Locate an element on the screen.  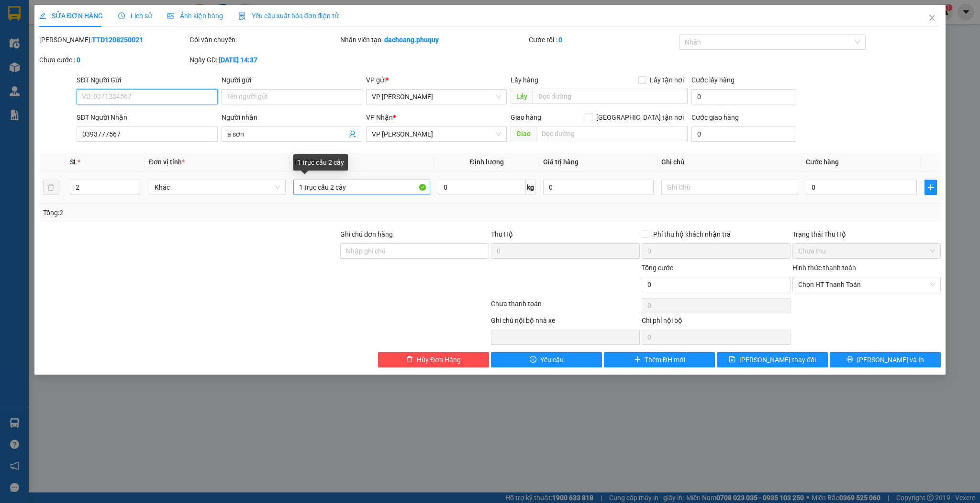
span: Thêm ĐH mới is located at coordinates (665, 359).